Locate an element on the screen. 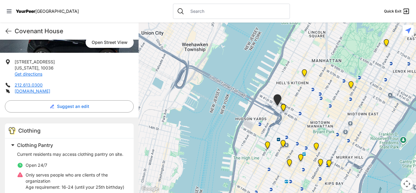 Image resolution: width=416 pixels, height=193 pixels. div: Antonio Olivieri Drop-in Center is located at coordinates (283, 145).